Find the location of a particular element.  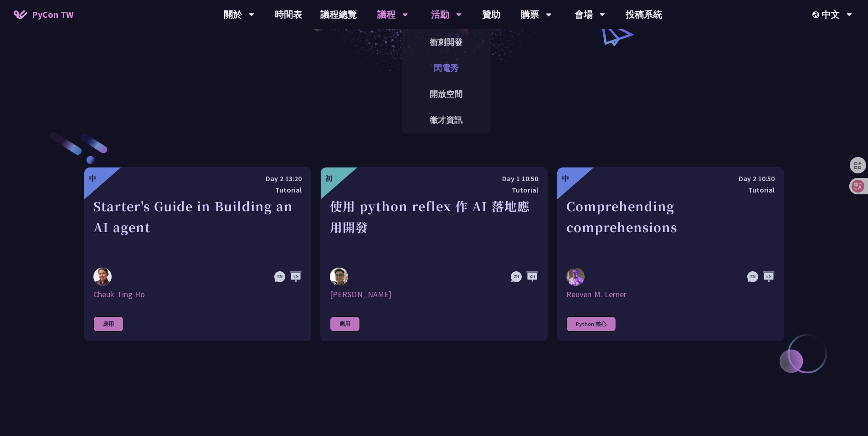

a: 徵才資訊 is located at coordinates (446, 120).